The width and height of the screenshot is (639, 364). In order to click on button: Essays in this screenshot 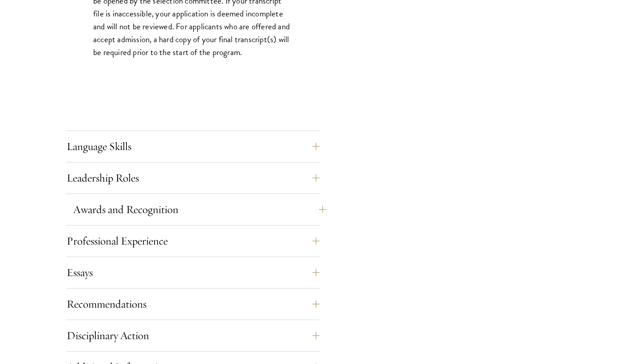, I will do `click(193, 272)`.